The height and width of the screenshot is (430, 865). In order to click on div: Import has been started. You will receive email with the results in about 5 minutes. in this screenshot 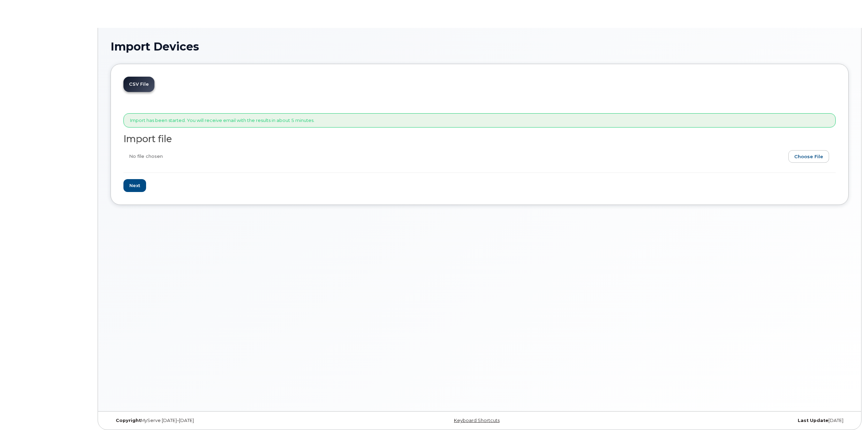, I will do `click(479, 120)`.